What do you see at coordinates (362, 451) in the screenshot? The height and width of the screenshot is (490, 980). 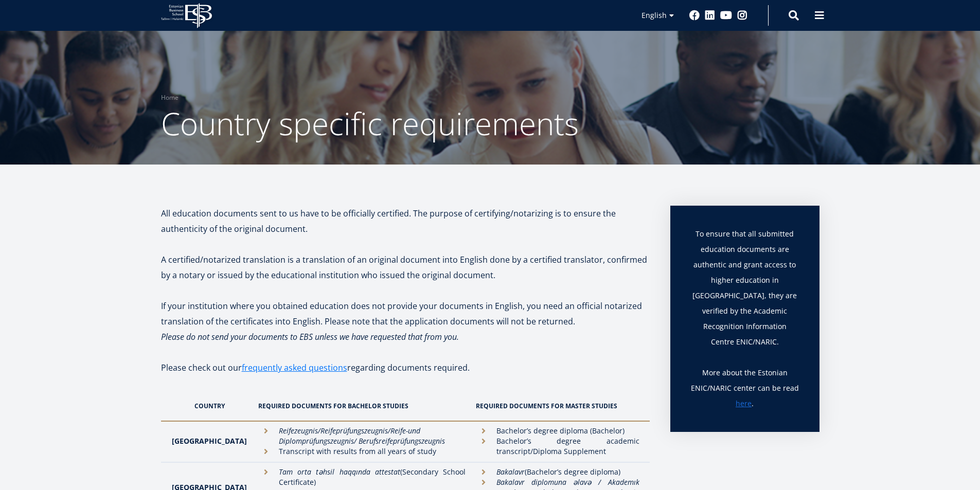 I see `li: Transcript with results from all years of study` at bounding box center [362, 451].